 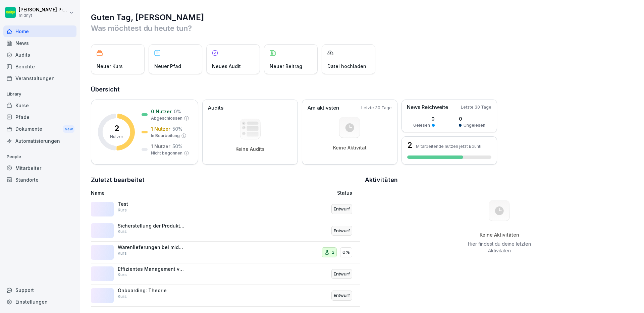 What do you see at coordinates (69, 129) in the screenshot?
I see `div: New` at bounding box center [69, 129].